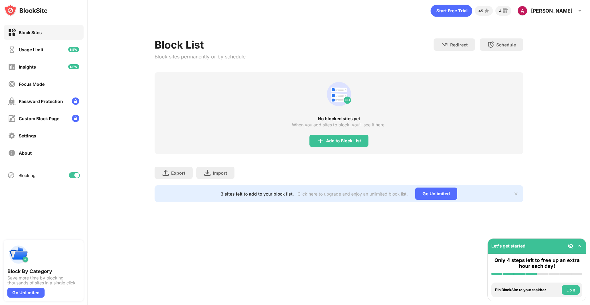 The image size is (590, 305). What do you see at coordinates (506, 45) in the screenshot?
I see `div: Schedule` at bounding box center [506, 45].